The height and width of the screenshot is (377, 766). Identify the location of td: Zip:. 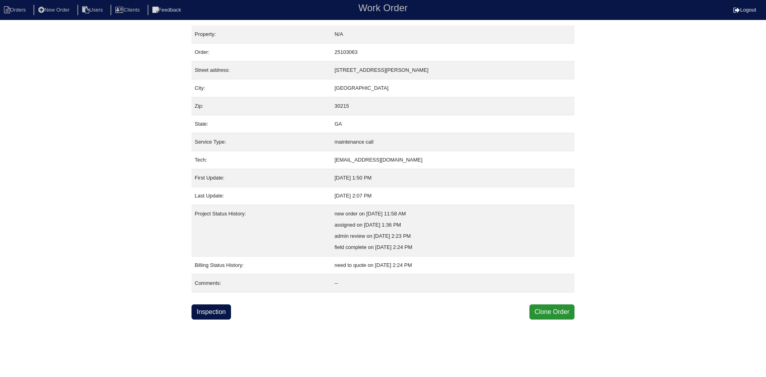
(261, 106).